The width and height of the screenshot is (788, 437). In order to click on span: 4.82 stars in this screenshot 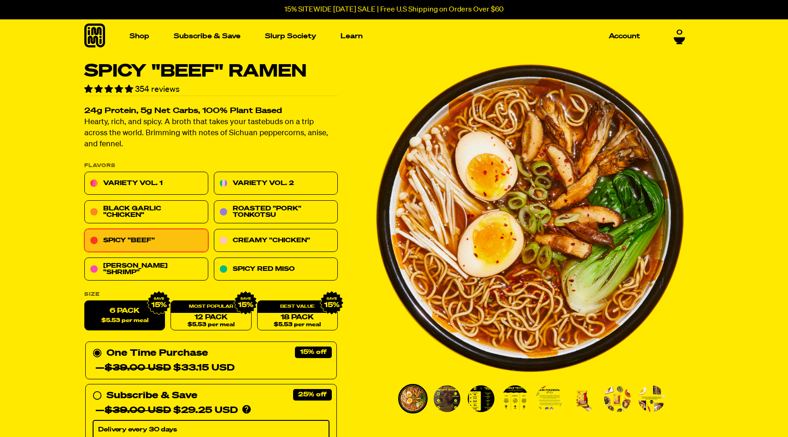, I will do `click(110, 89)`.